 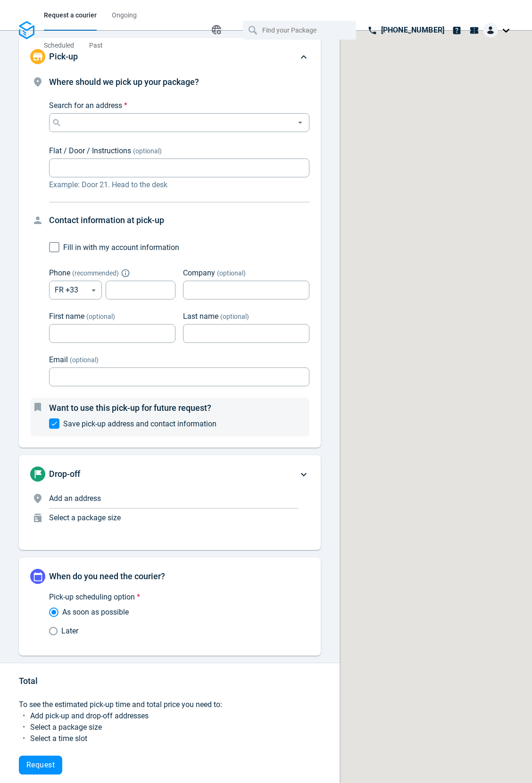 What do you see at coordinates (40, 765) in the screenshot?
I see `span: Request` at bounding box center [40, 765].